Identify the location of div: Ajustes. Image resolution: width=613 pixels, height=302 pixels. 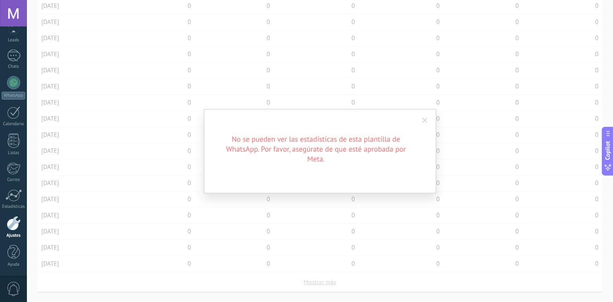
(14, 236).